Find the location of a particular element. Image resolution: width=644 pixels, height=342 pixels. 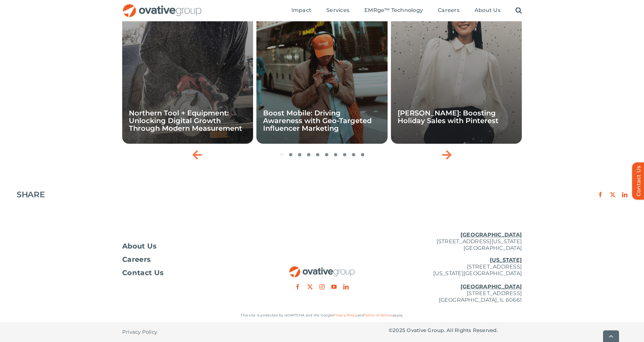

nav: Footer Menu is located at coordinates (189, 260).